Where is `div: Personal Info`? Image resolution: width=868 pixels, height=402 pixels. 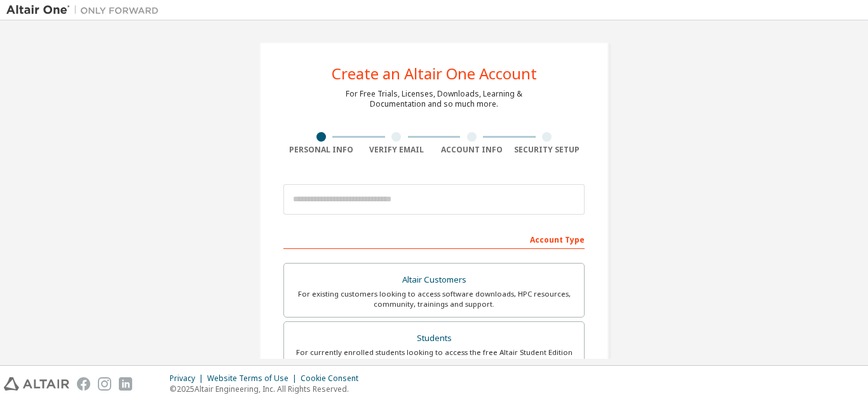 div: Personal Info is located at coordinates (321, 150).